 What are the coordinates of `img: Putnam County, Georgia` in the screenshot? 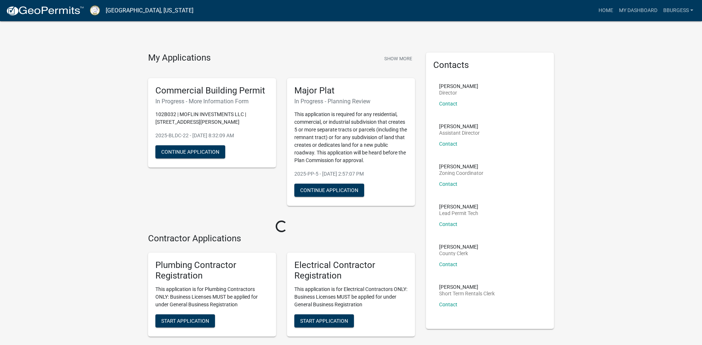 It's located at (95, 10).